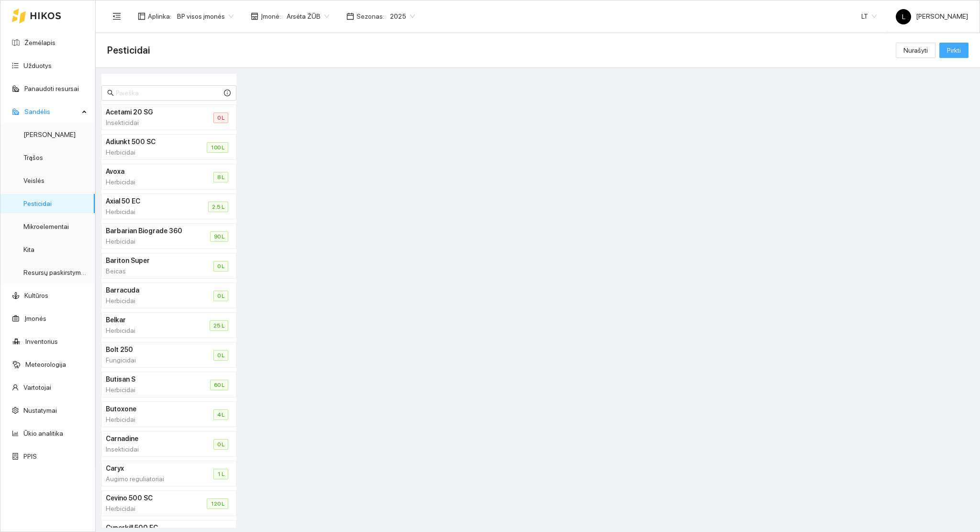 The width and height of the screenshot is (980, 532). I want to click on span: 100 L, so click(217, 147).